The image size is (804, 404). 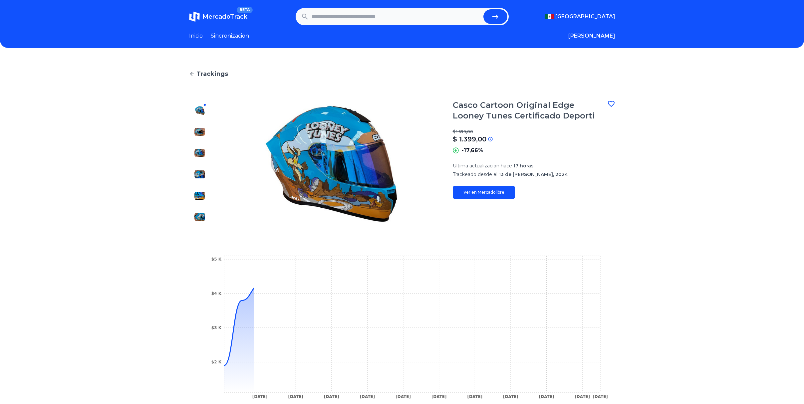 What do you see at coordinates (472, 151) in the screenshot?
I see `p: -17,66%` at bounding box center [472, 151].